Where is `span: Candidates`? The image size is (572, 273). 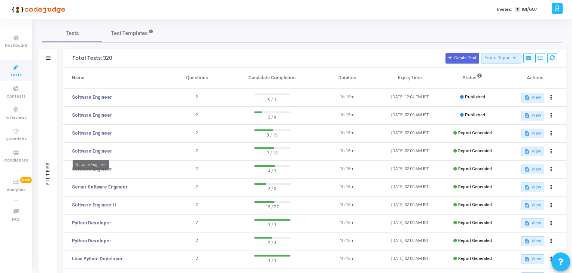 span: Candidates is located at coordinates (16, 161).